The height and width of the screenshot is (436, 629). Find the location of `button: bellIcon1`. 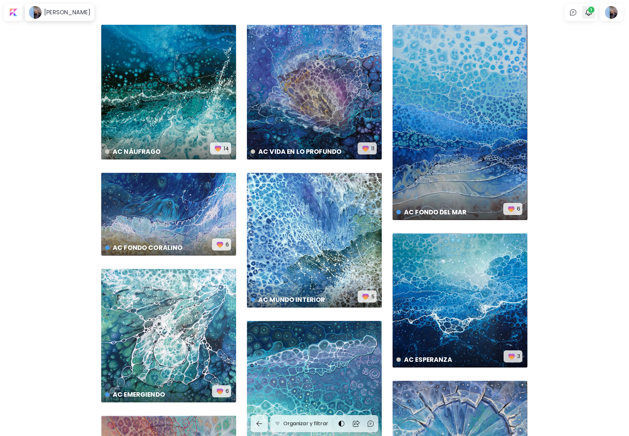

button: bellIcon1 is located at coordinates (589, 12).